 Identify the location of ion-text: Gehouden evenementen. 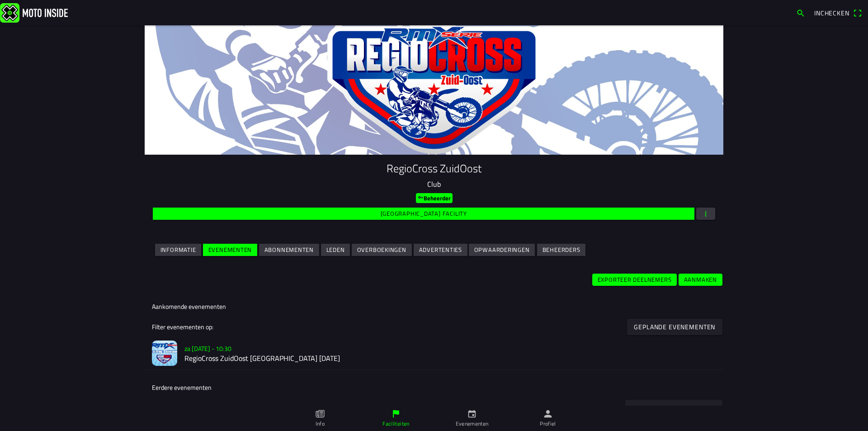
(674, 408).